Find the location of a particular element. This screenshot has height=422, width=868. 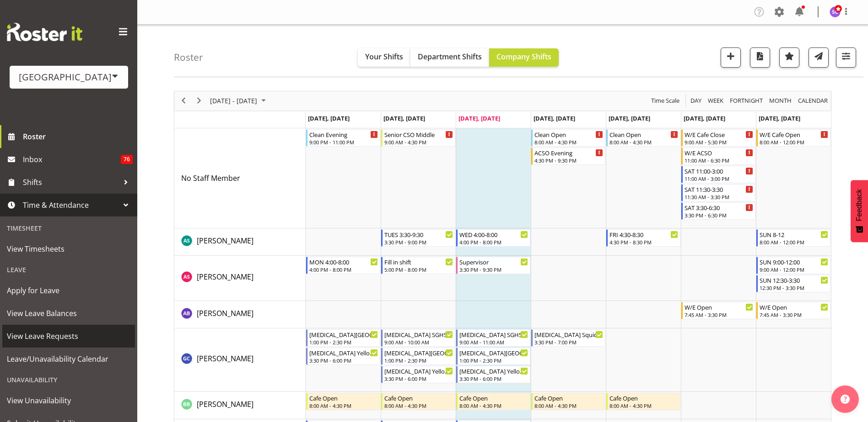

div: Argus Chay"s event - T3 SGHS Begin From Tuesday, September 16, 2025 at 9:00:00 AM GMT+12:00 Ends ... is located at coordinates (418, 338).